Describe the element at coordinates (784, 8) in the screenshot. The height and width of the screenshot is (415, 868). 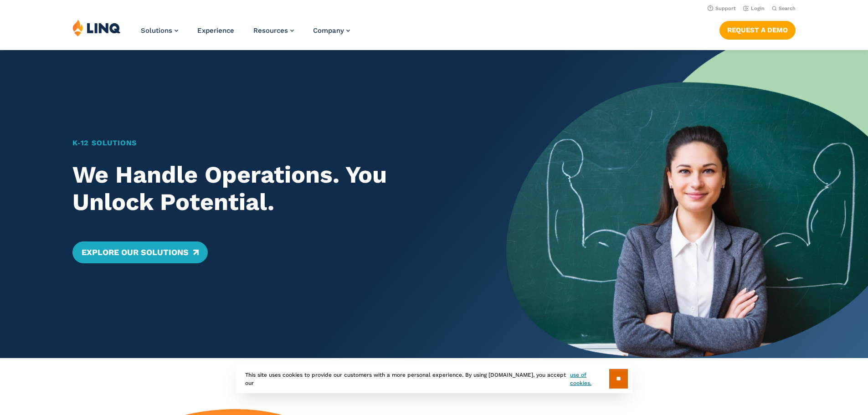
I see `button: Open Search Bar` at that location.